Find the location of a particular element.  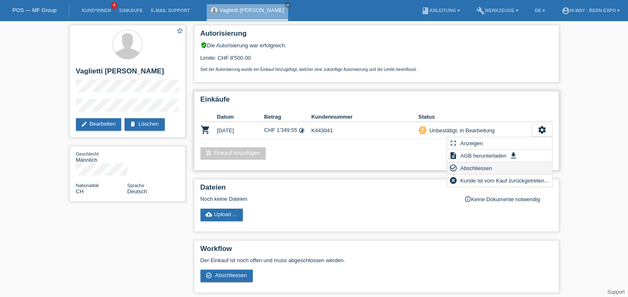

i: description is located at coordinates (453, 156).